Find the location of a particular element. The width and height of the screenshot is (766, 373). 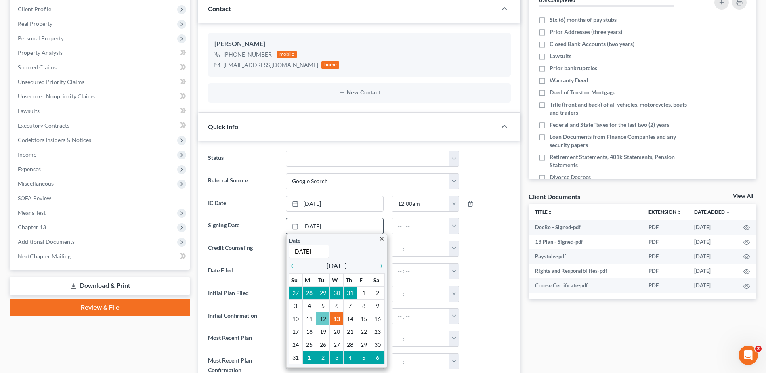

td: 3 is located at coordinates (337, 358).